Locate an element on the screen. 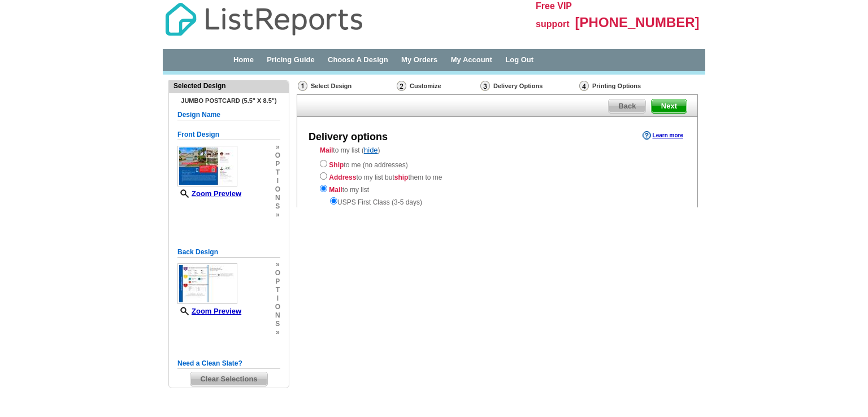 The width and height of the screenshot is (868, 417). img: Printing Options & Summary is located at coordinates (584, 86).